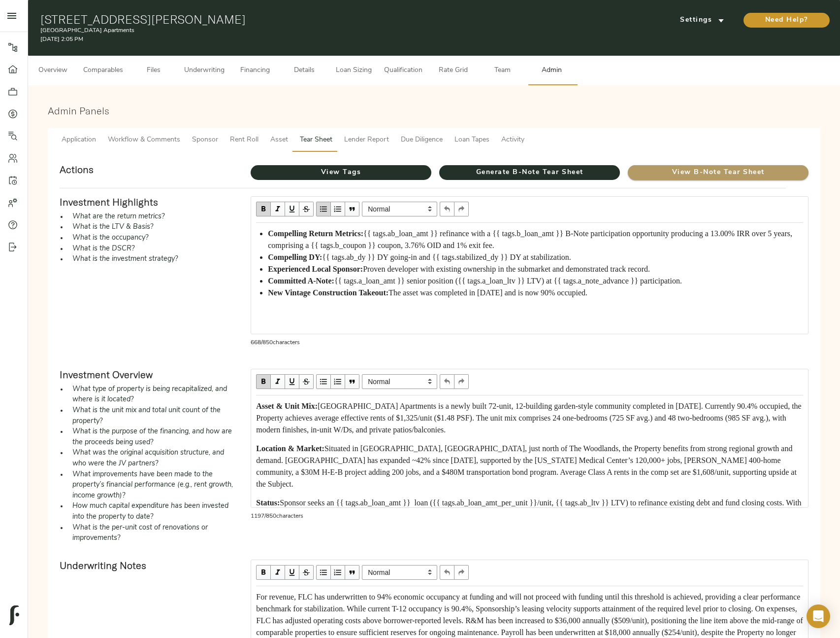  I want to click on span: Compelling Return Metrics:, so click(316, 233).